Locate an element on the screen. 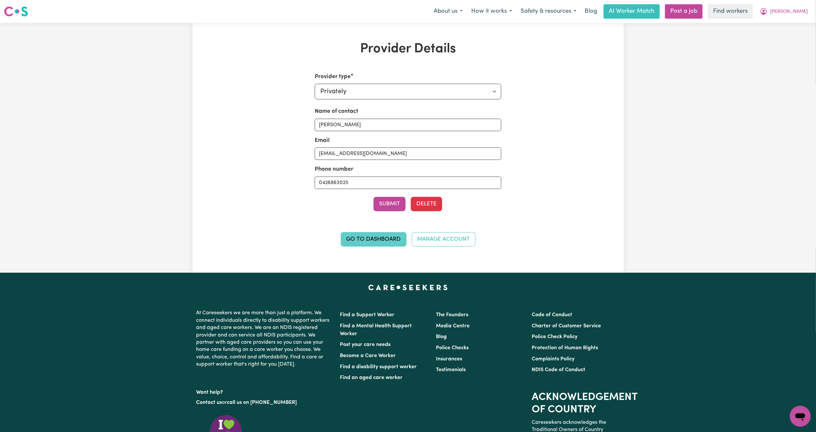 This screenshot has height=432, width=816. a: Find a disability support worker is located at coordinates (378, 367).